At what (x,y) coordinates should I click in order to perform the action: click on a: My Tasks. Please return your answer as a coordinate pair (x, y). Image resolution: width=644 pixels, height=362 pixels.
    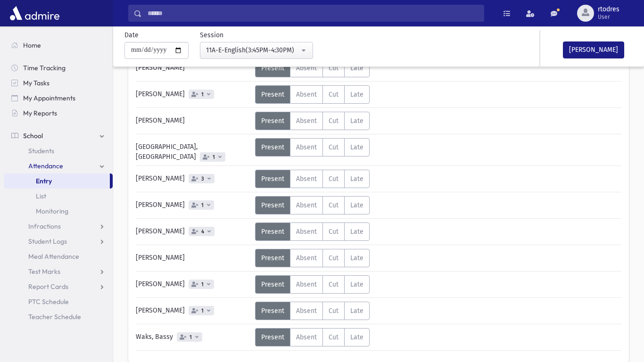
    Looking at the image, I should click on (58, 83).